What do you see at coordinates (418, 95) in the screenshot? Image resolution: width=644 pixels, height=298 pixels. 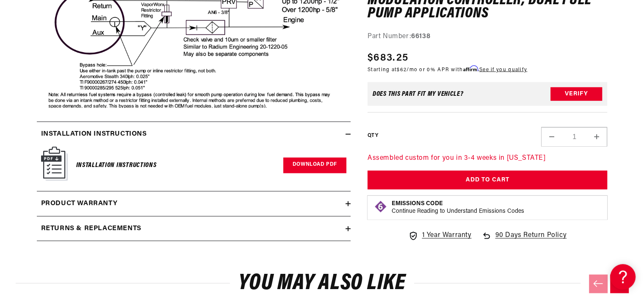 I see `div: Does This part fit My vehicle?` at bounding box center [418, 95].